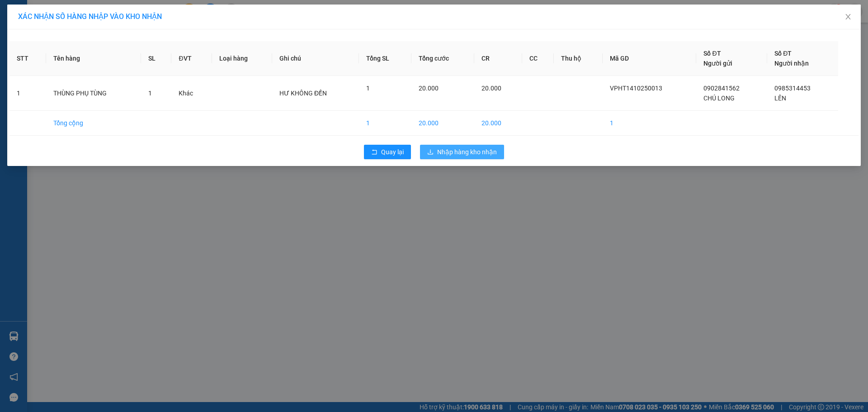 Image resolution: width=868 pixels, height=412 pixels. What do you see at coordinates (792, 63) in the screenshot?
I see `span: Người nhận` at bounding box center [792, 63].